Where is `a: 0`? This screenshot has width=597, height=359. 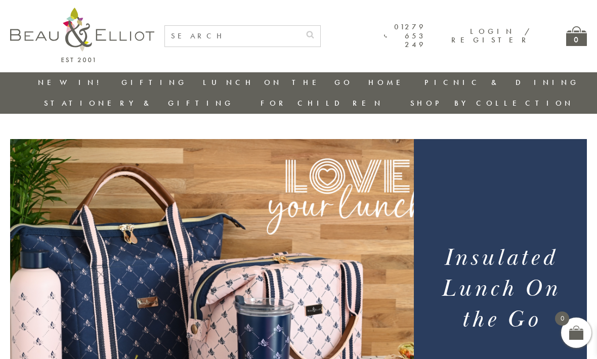
a: 0 is located at coordinates (576, 36).